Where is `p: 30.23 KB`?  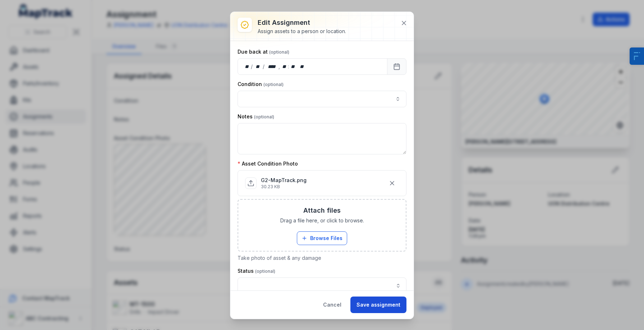 p: 30.23 KB is located at coordinates (284, 187).